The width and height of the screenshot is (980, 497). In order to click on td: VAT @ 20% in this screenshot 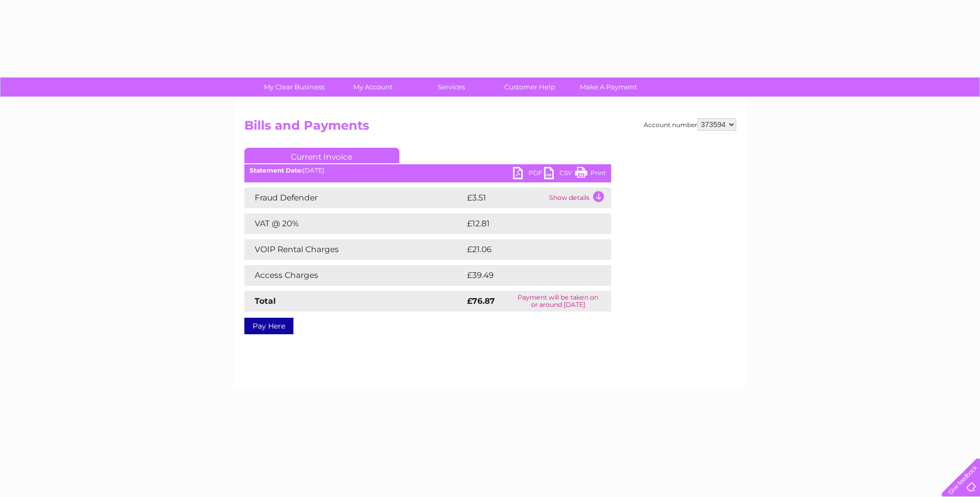, I will do `click(355, 224)`.